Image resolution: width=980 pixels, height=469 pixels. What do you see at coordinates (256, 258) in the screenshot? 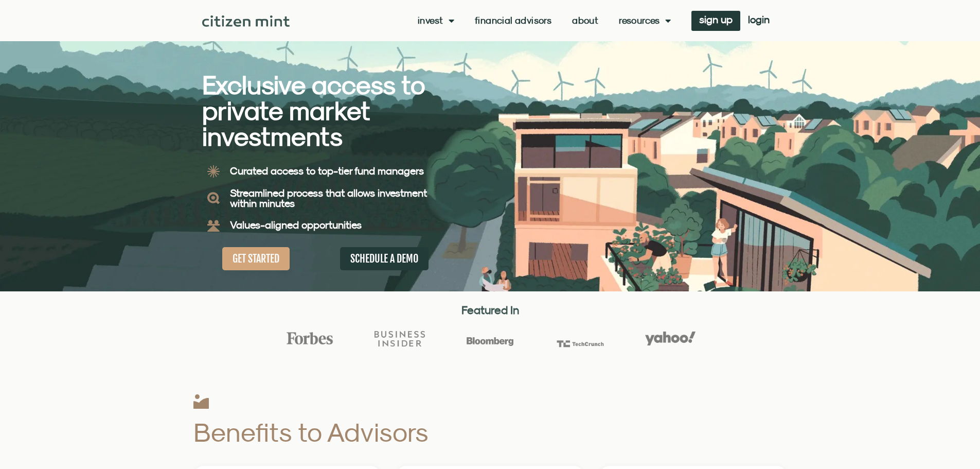
I see `span: GET STARTED` at bounding box center [256, 258].